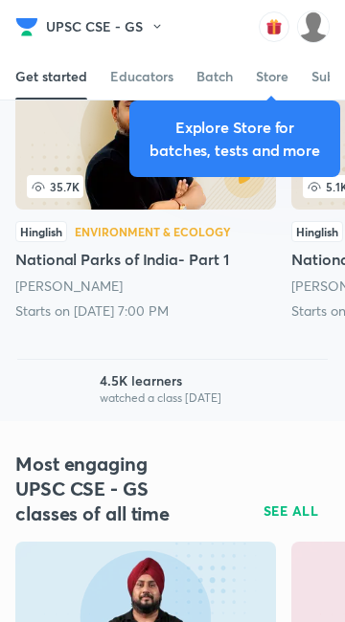 The width and height of the screenshot is (345, 622). Describe the element at coordinates (272, 77) in the screenshot. I see `a: Store` at that location.